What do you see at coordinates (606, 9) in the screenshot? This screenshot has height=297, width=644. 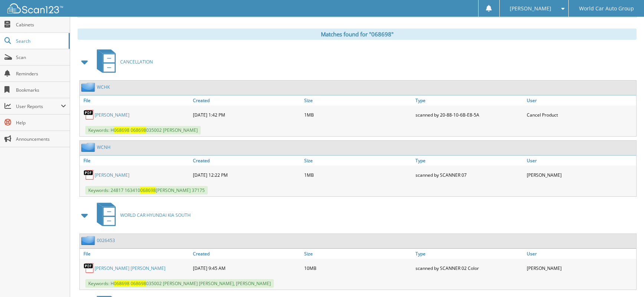 I see `span: World Car Auto Group` at bounding box center [606, 9].